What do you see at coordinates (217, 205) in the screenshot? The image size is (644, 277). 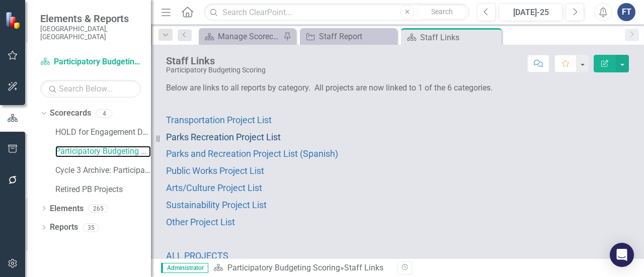 I see `a: Sustainability Project List` at bounding box center [217, 205].